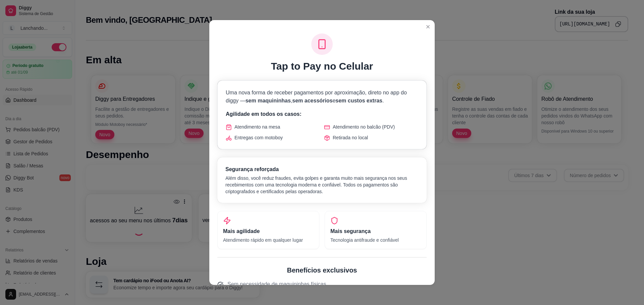 The width and height of the screenshot is (644, 305). What do you see at coordinates (376, 240) in the screenshot?
I see `p: Tecnologia antifraude e confiável` at bounding box center [376, 240].